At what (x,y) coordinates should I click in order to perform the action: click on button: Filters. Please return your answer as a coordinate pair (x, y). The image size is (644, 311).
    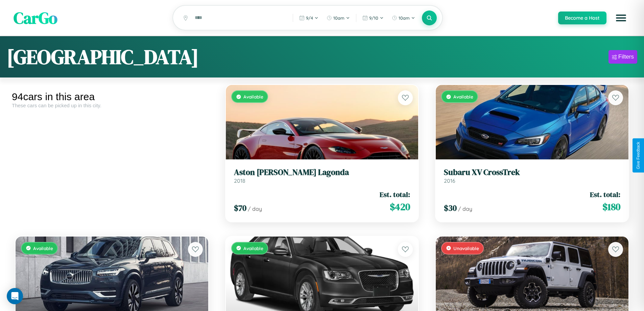
    Looking at the image, I should click on (623, 57).